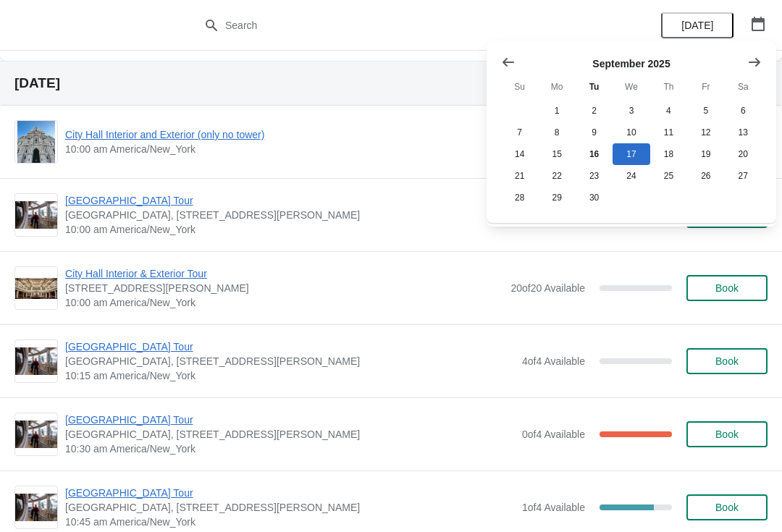 The image size is (782, 532). What do you see at coordinates (743, 154) in the screenshot?
I see `button: Saturday September 20 2025` at bounding box center [743, 154].